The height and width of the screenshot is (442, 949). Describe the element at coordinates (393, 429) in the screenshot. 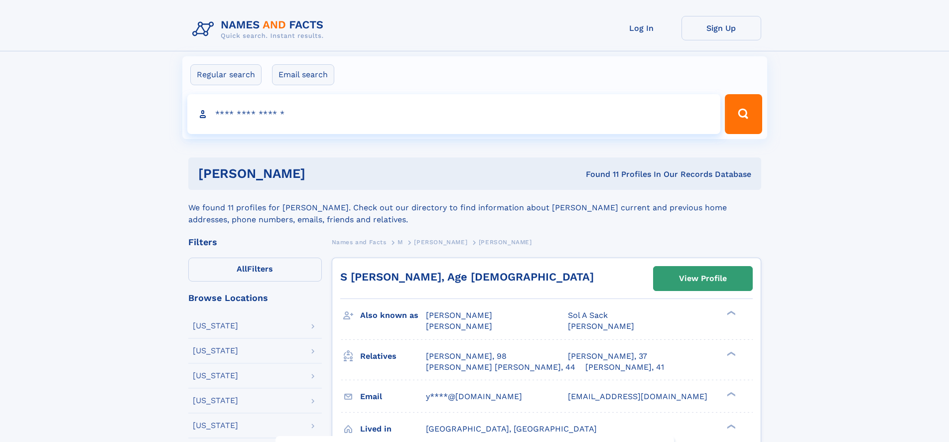

I see `h3: Lived in` at that location.